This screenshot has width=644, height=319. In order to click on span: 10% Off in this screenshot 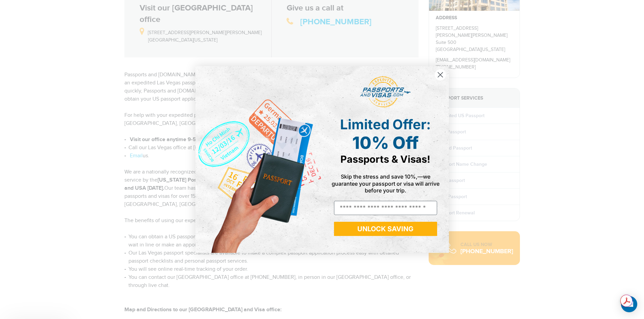, I will do `click(386, 143)`.